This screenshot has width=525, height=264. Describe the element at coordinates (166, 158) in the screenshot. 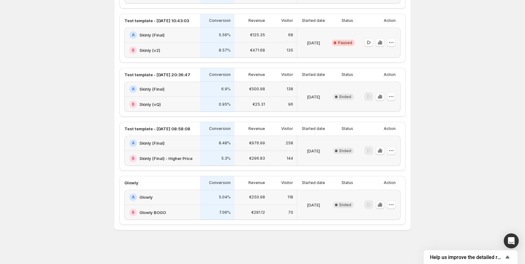

I see `h2: Skinly (Final) - Higher Price` at that location.